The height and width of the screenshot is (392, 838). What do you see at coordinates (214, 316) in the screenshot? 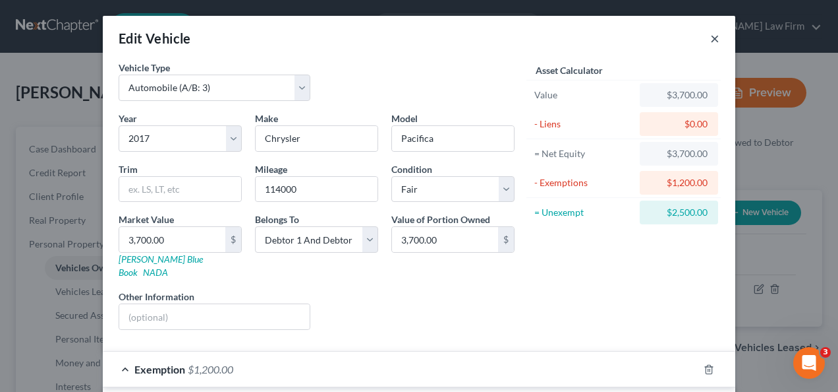
I see `input: (optional)` at bounding box center [214, 316].